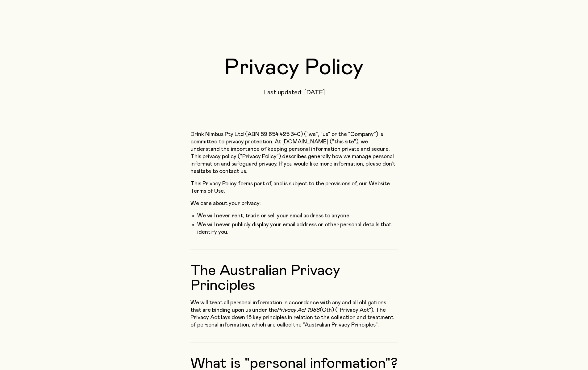  Describe the element at coordinates (297, 216) in the screenshot. I see `li: We will never rent, trade or sell your email address to anyone.` at that location.